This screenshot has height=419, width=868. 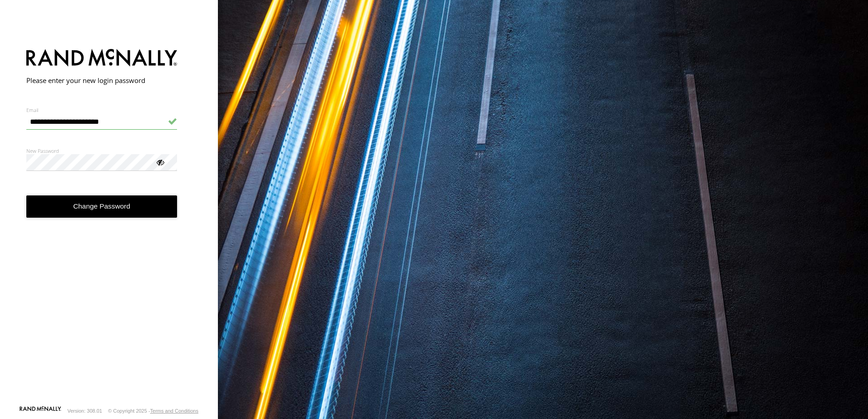 What do you see at coordinates (153, 411) in the screenshot?
I see `div: © Copyright 2025 -` at bounding box center [153, 411].